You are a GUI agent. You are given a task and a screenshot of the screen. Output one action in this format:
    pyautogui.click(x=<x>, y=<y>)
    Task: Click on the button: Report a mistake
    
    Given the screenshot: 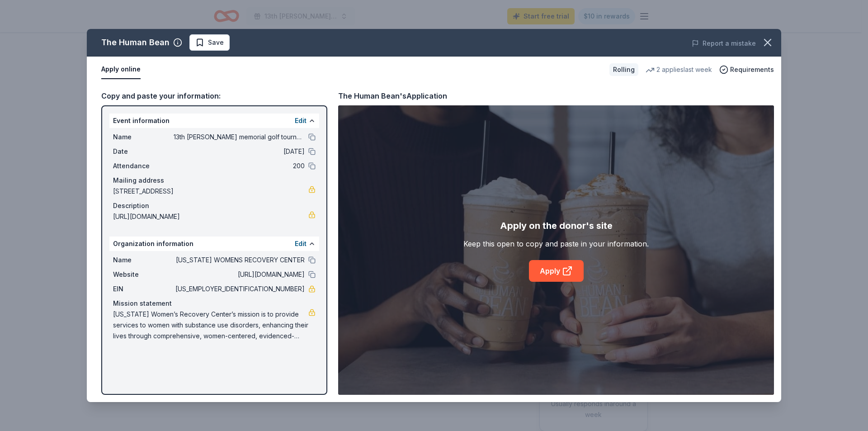 What is the action you would take?
    pyautogui.click(x=724, y=44)
    